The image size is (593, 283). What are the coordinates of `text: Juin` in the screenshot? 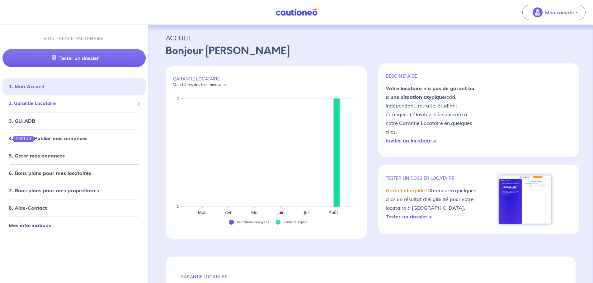 It's located at (280, 213).